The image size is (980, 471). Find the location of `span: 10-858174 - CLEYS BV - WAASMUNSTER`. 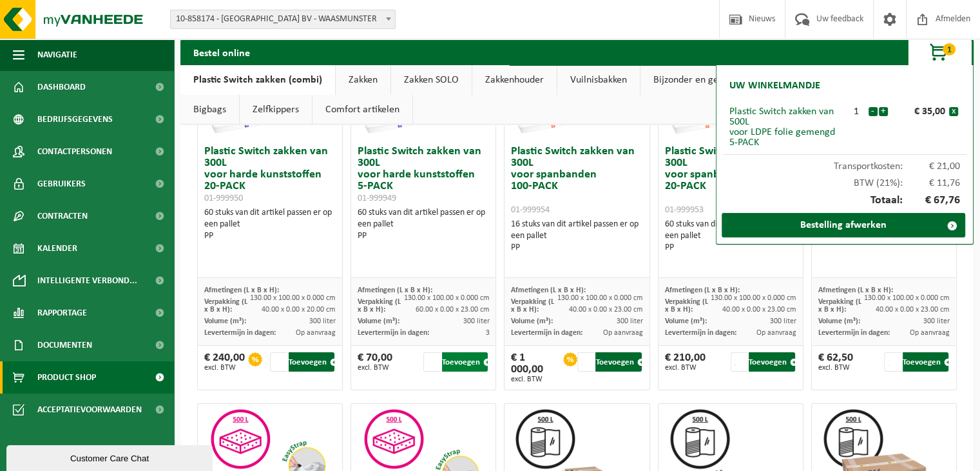

span: 10-858174 - CLEYS BV - WAASMUNSTER is located at coordinates (283, 20).